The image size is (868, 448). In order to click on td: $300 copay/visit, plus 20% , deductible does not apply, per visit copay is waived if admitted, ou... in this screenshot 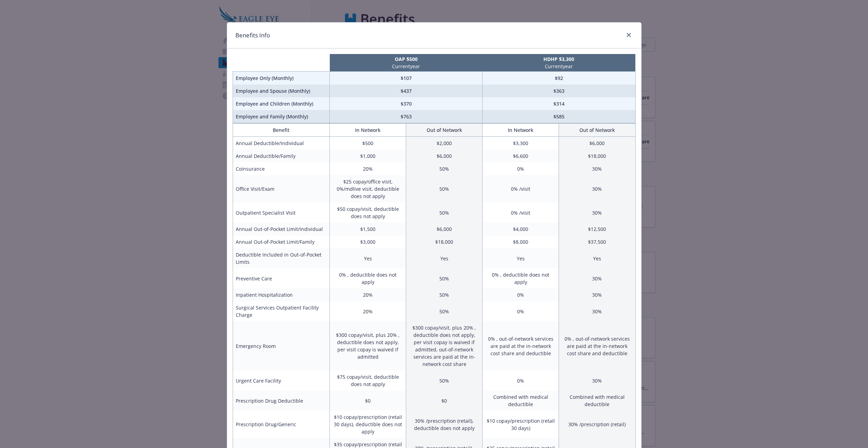, I will do `click(444, 346)`.